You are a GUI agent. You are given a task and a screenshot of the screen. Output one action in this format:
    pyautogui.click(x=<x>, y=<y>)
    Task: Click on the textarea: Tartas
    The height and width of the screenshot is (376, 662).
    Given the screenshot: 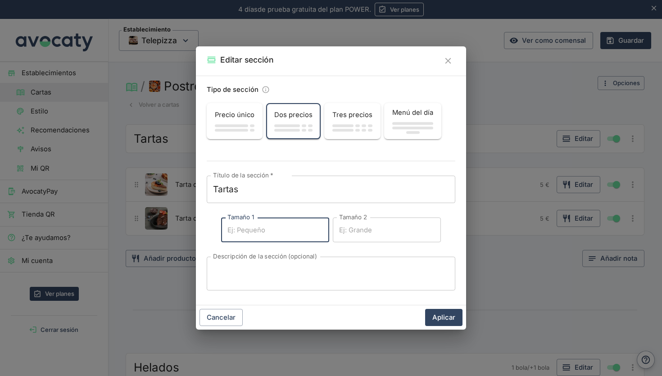 What is the action you would take?
    pyautogui.click(x=331, y=189)
    